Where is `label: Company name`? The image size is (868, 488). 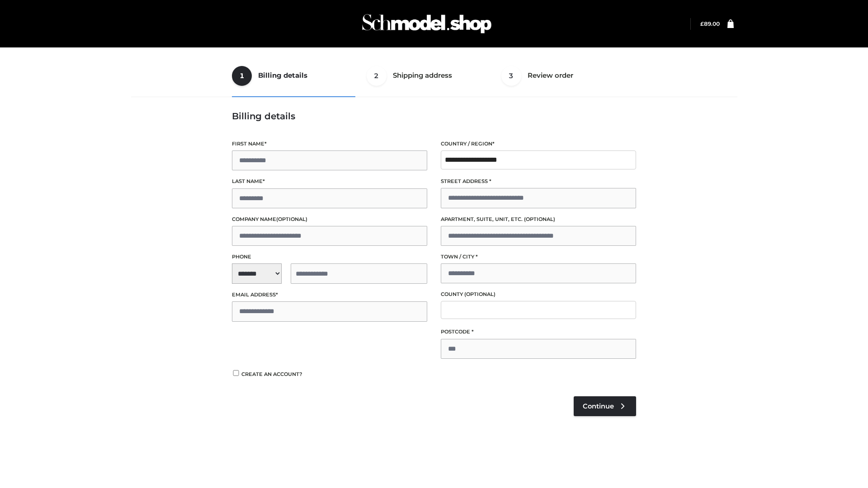
label: Company name is located at coordinates (330, 219).